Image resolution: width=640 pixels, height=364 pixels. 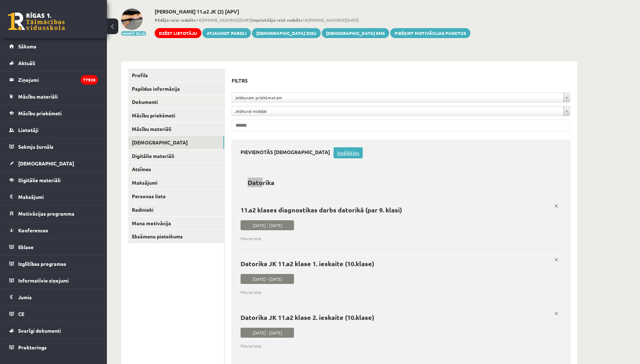 I want to click on a: Mana motivācija, so click(x=176, y=223).